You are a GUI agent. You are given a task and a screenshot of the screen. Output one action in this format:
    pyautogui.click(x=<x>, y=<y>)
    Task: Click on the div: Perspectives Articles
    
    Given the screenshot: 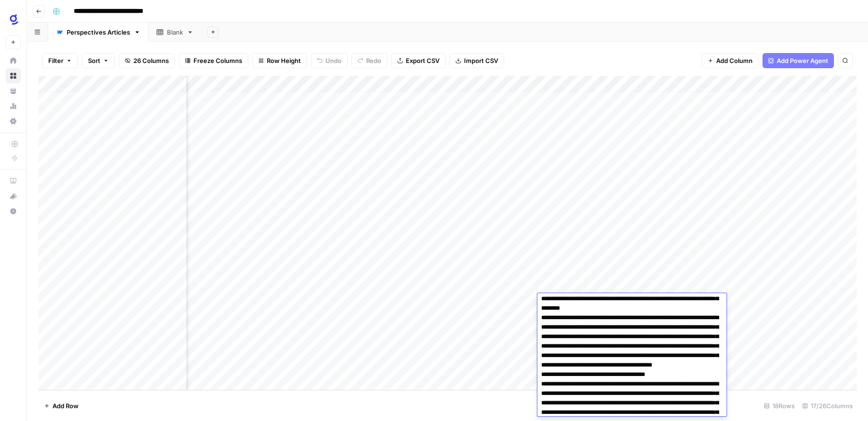 What is the action you would take?
    pyautogui.click(x=98, y=32)
    